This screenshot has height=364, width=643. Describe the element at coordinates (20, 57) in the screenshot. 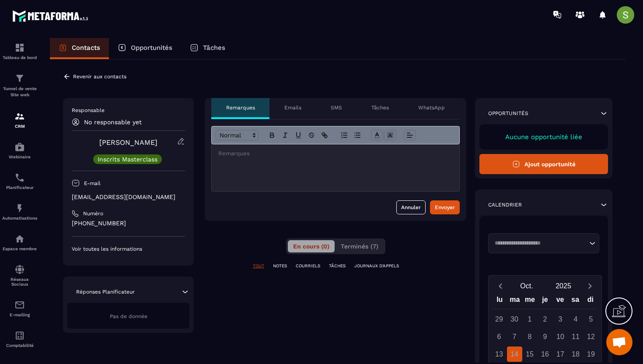

I see `p: Tableau de bord` at that location.